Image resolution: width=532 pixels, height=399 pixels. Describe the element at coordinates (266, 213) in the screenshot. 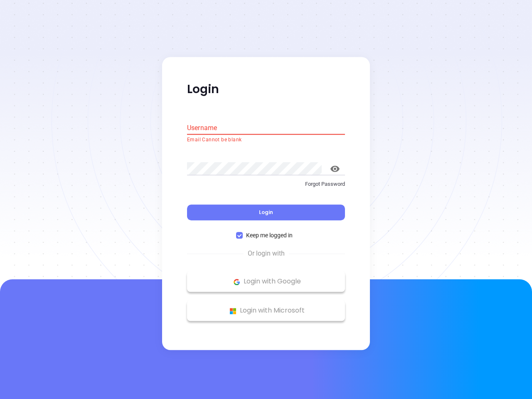

I see `button: Login` at that location.